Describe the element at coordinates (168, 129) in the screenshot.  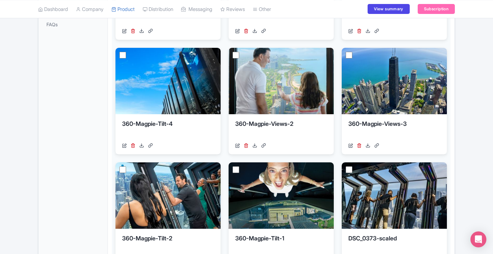
I see `div: 360-Magpie-Tilt-4` at that location.